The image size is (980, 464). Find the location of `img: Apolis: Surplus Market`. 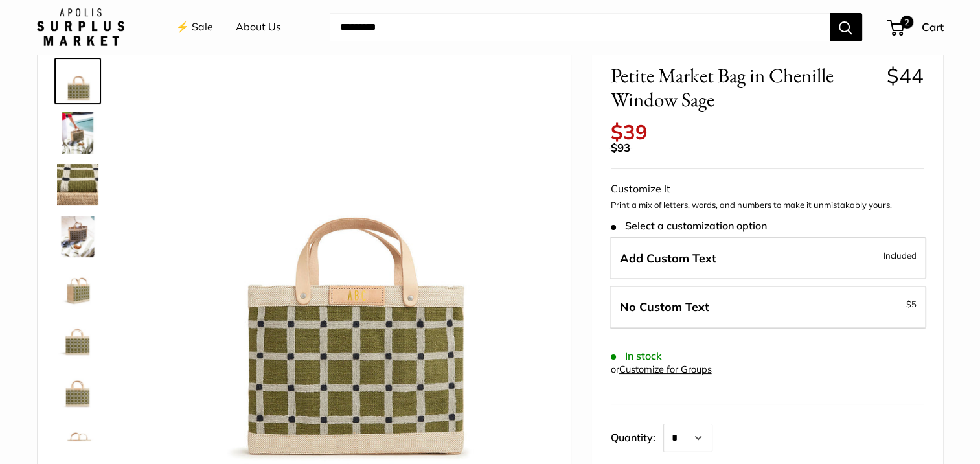

img: Apolis: Surplus Market is located at coordinates (81, 27).